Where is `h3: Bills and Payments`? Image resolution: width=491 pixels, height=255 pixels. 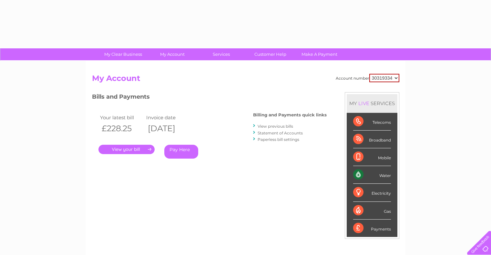
h3: Bills and Payments is located at coordinates (209, 98).